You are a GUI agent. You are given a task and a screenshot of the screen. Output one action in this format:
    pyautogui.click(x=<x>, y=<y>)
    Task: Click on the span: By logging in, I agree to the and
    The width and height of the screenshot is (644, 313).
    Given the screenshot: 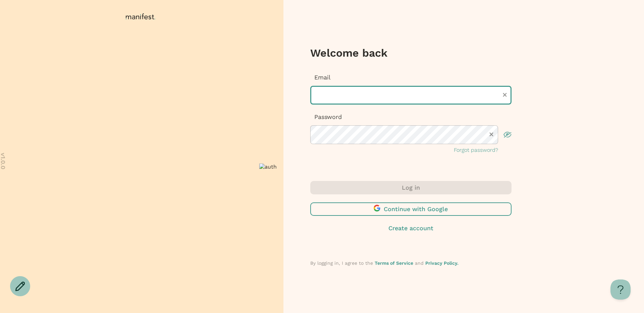 What is the action you would take?
    pyautogui.click(x=384, y=263)
    